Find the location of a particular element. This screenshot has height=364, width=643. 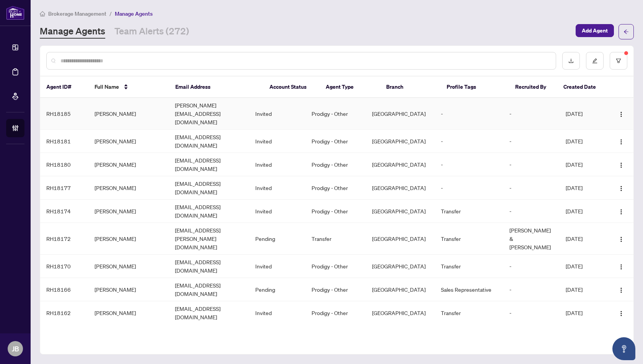

td: RH18162 is located at coordinates (65, 313).